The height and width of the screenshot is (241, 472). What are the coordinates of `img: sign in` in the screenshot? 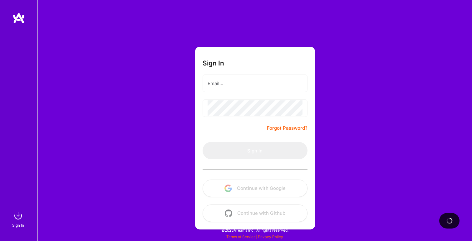 It's located at (18, 216).